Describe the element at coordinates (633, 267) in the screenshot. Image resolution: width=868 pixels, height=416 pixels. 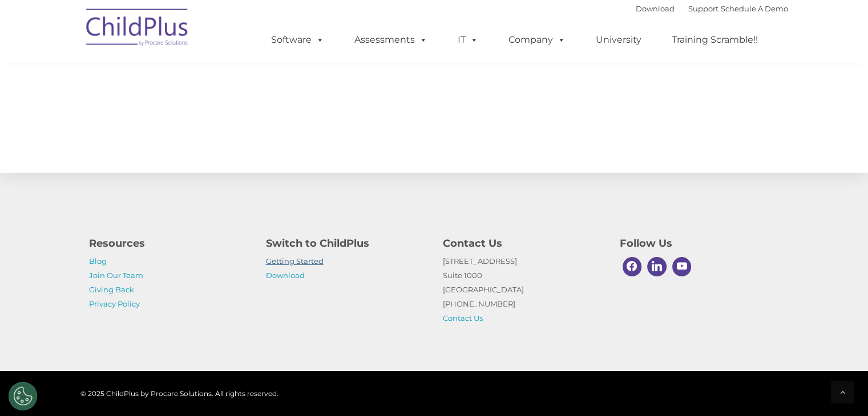
I see `a: Facebook` at that location.